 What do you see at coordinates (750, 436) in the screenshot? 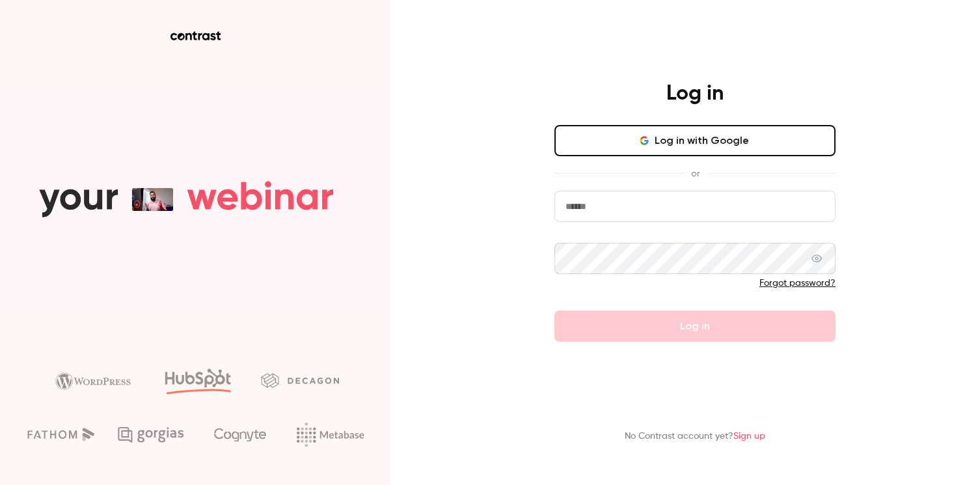
I see `a: Sign up` at bounding box center [750, 436].